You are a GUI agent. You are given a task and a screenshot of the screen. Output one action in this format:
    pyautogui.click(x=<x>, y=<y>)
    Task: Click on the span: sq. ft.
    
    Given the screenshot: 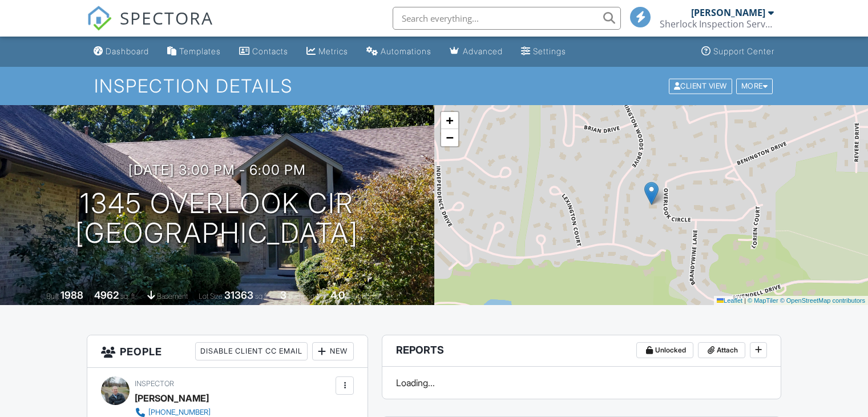 What is the action you would take?
    pyautogui.click(x=128, y=296)
    